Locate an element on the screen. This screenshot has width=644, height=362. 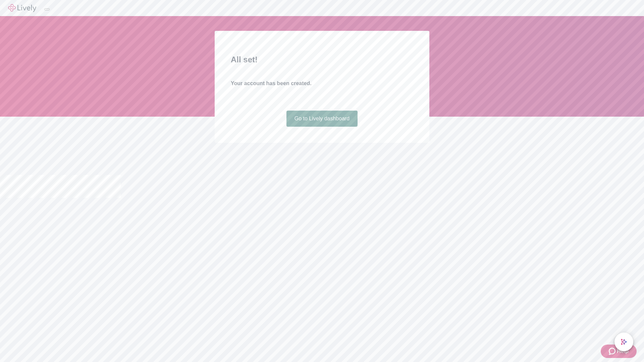
button: Log out is located at coordinates (47, 9).